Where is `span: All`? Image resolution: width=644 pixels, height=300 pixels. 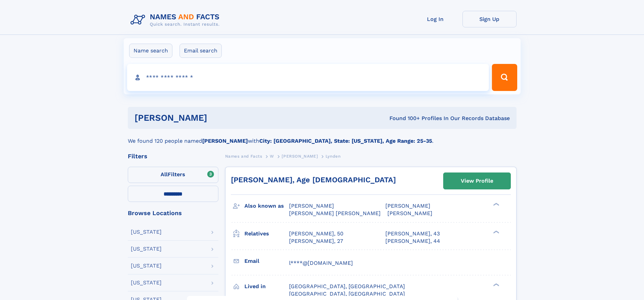
span: All is located at coordinates (164, 174).